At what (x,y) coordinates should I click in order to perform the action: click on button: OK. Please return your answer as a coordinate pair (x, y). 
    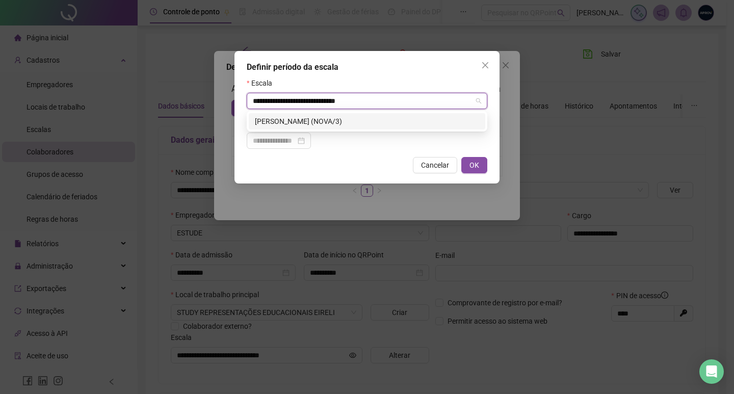
    Looking at the image, I should click on (474, 165).